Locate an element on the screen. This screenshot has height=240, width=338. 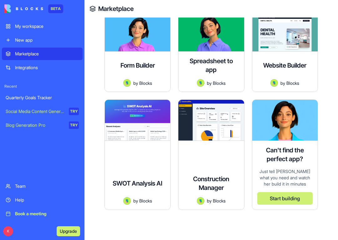
a: SWOT Analysis AIAvatarbyBlocks is located at coordinates (137, 155).